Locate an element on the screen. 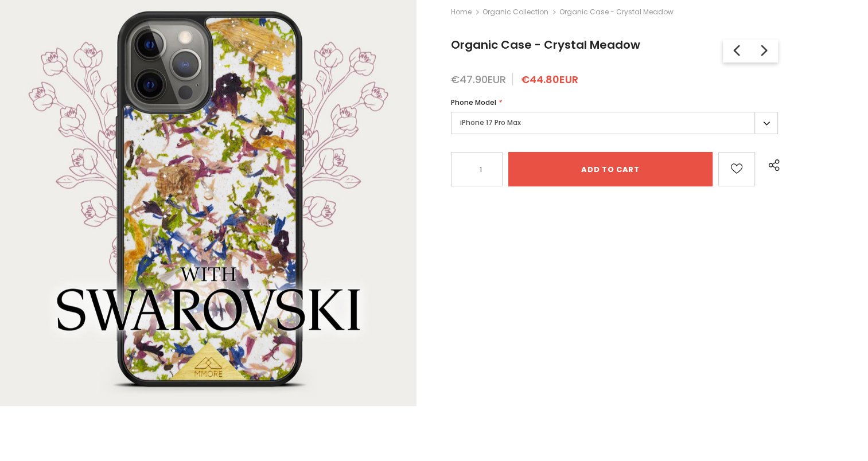  span: €44.80EUR is located at coordinates (550, 79).